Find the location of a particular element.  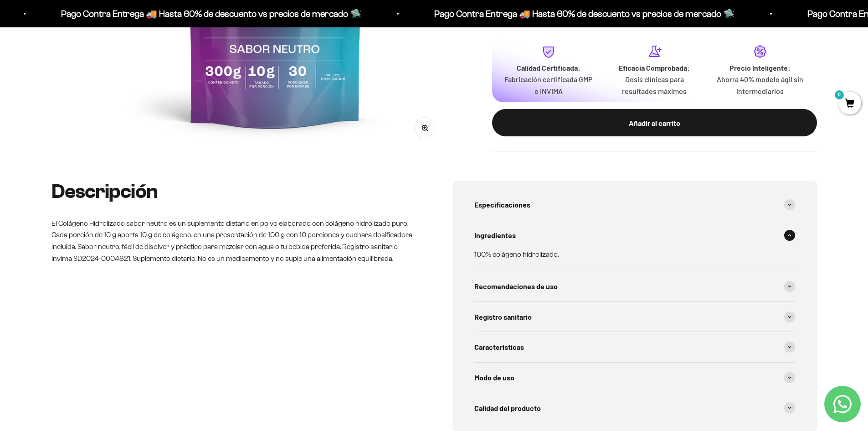

span: Registro sanitario is located at coordinates (503, 317).